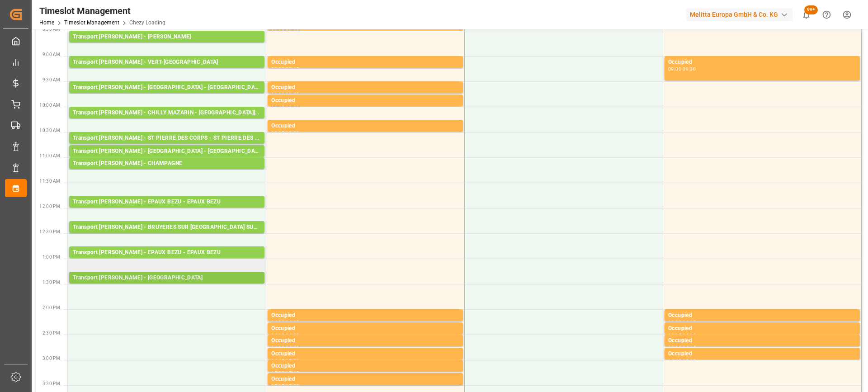 Image resolution: width=868 pixels, height=392 pixels. What do you see at coordinates (826, 15) in the screenshot?
I see `button: Help Center` at bounding box center [826, 15].